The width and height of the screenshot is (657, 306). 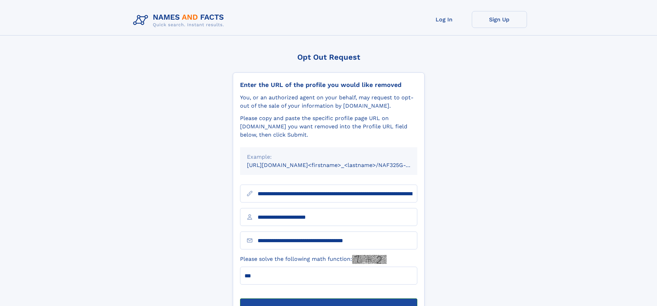 What do you see at coordinates (329, 57) in the screenshot?
I see `div: Opt Out Request` at bounding box center [329, 57].